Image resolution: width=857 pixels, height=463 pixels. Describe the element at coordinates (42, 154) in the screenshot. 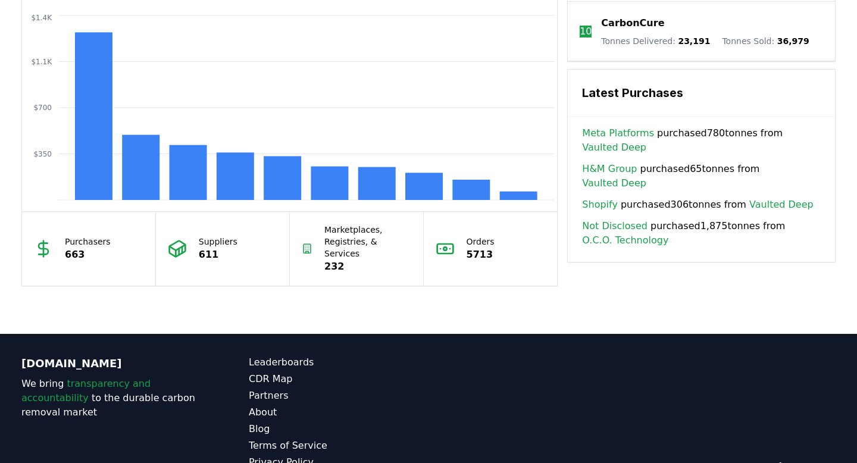

I see `tspan: $350` at that location.